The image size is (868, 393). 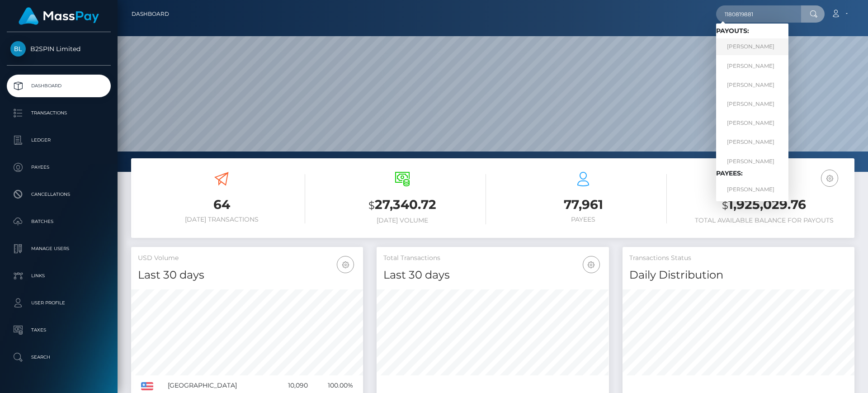 I want to click on a: Manage Users, so click(x=59, y=249).